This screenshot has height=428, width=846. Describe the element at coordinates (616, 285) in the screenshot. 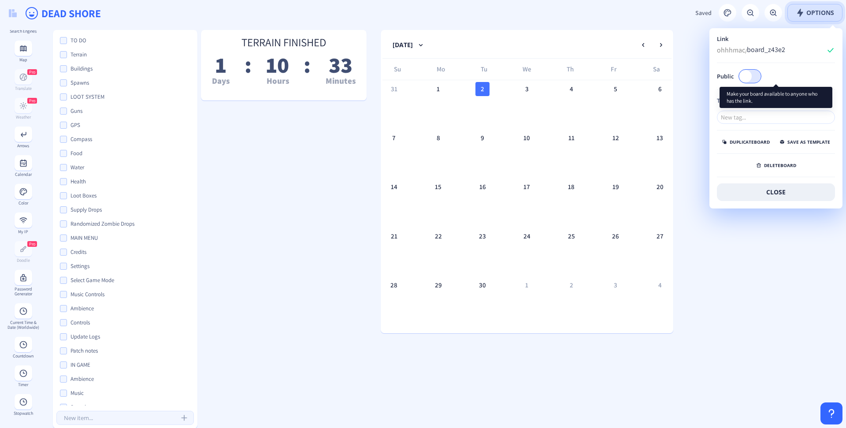

I see `div: 3` at that location.